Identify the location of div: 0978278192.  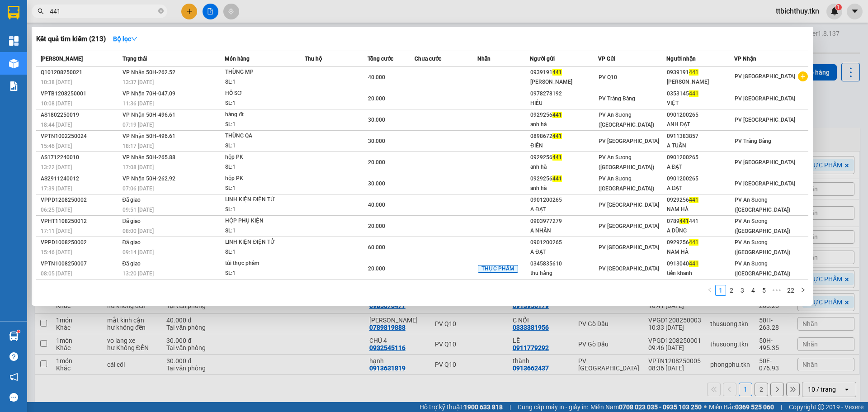
(564, 93).